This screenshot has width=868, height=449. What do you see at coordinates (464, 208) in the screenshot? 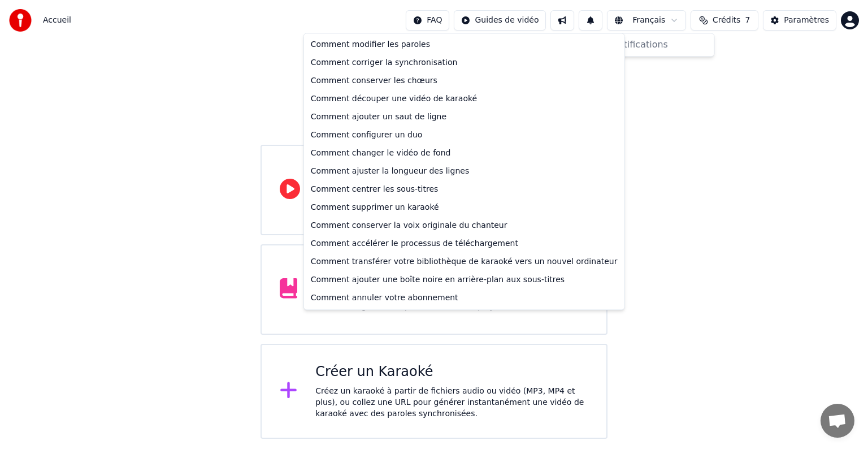
I see `div: Comment supprimer un karaoké` at bounding box center [464, 208].